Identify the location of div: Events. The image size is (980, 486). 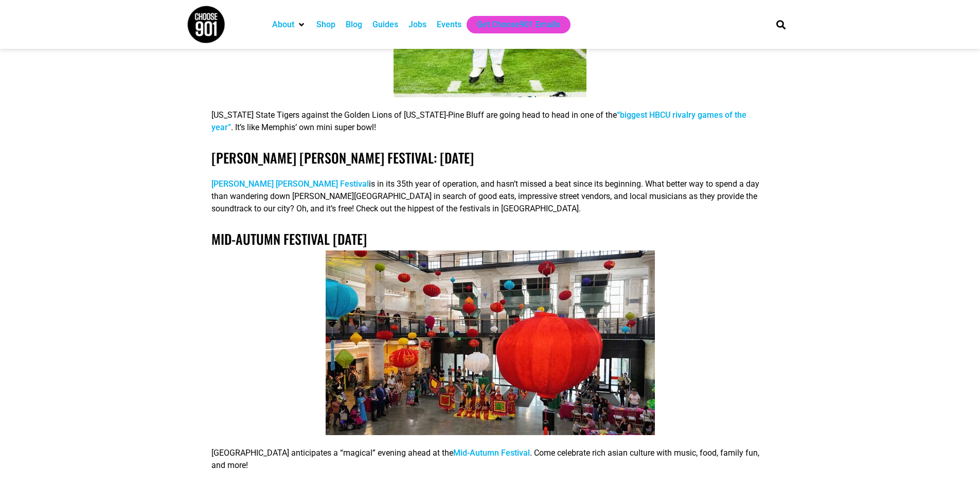
(449, 25).